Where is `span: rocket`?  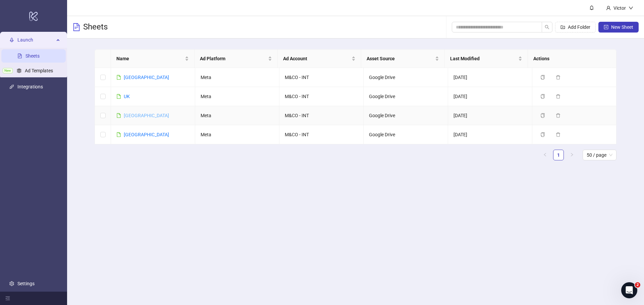 span: rocket is located at coordinates (12, 40).